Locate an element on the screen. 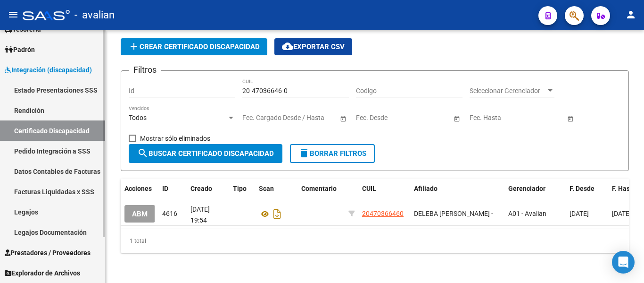 Image resolution: width=644 pixels, height=283 pixels. mat-icon: menu is located at coordinates (13, 15).